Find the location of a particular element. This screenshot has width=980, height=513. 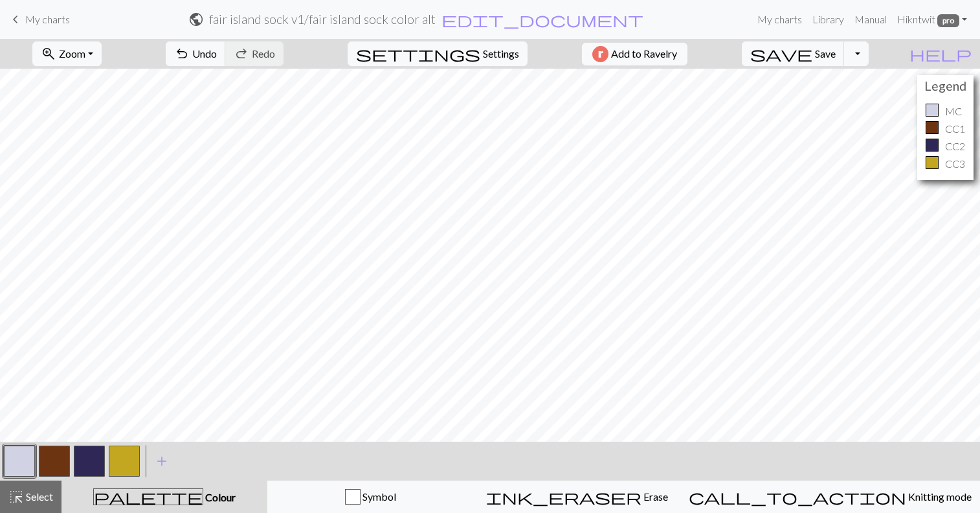

span: public is located at coordinates (196, 20).